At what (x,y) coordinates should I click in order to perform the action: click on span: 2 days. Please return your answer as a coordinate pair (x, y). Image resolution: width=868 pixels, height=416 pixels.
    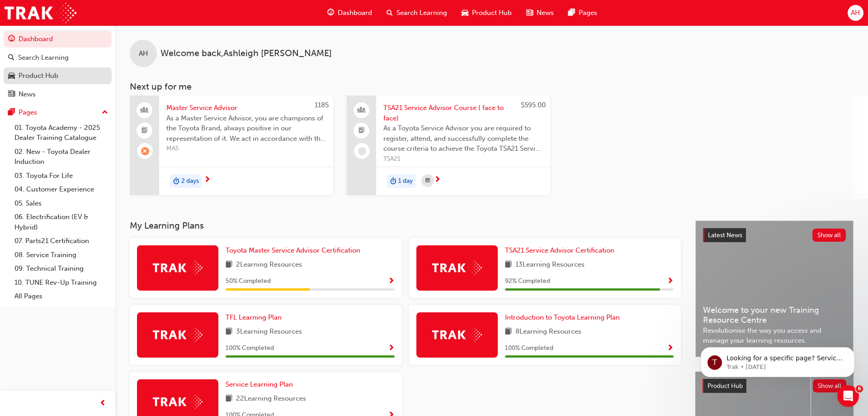
    Looking at the image, I should click on (190, 181).